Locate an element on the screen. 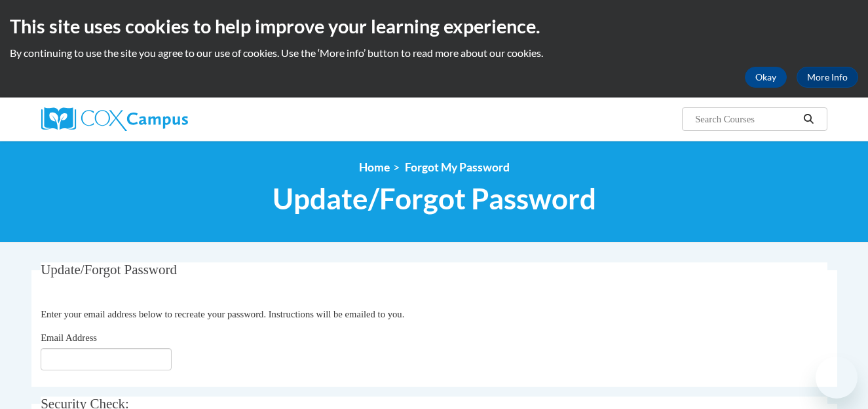 The width and height of the screenshot is (868, 409). img: Cox Campus is located at coordinates (114, 119).